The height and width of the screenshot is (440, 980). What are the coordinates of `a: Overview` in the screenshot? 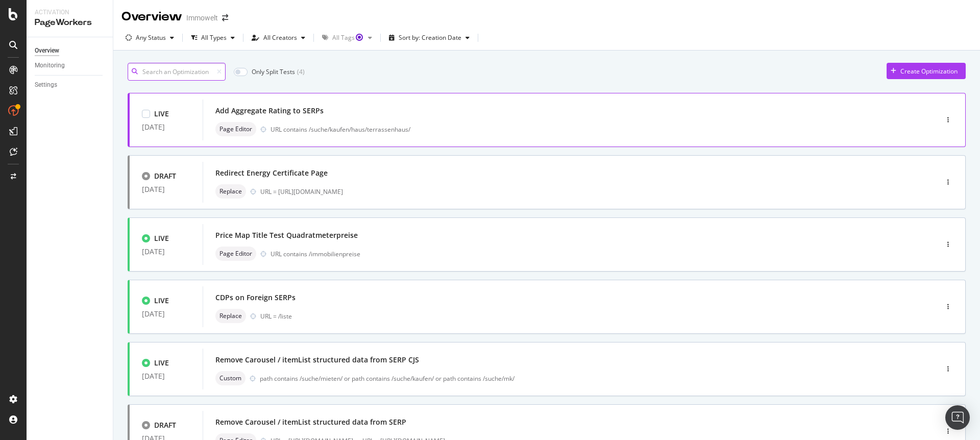 It's located at (70, 50).